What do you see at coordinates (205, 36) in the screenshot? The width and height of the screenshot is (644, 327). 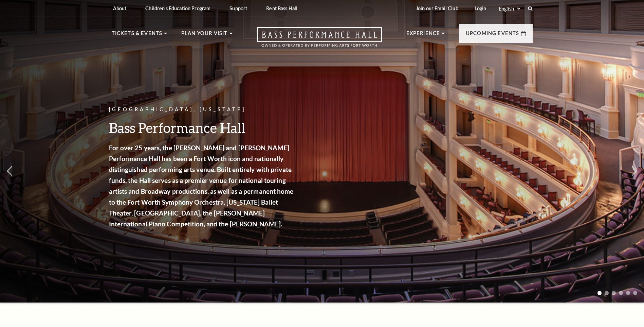 I see `p: Plan Your Visit` at bounding box center [205, 36].